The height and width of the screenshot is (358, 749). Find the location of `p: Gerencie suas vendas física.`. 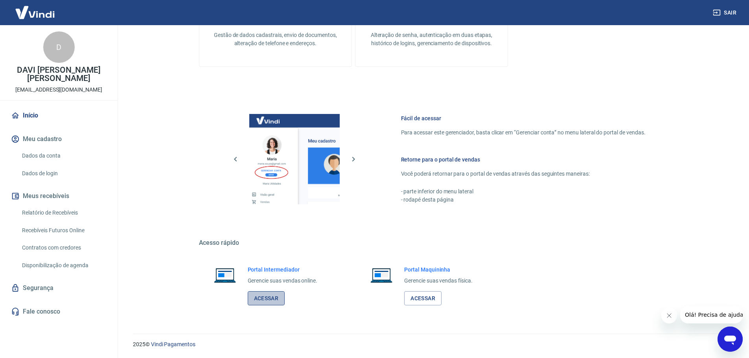

p: Gerencie suas vendas física. is located at coordinates (439, 281).